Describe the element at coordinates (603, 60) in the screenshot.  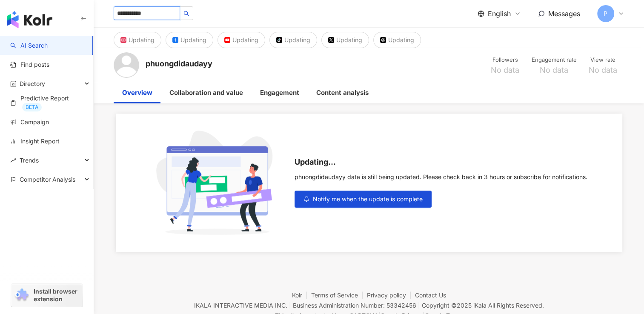
I see `div: View rate` at that location.